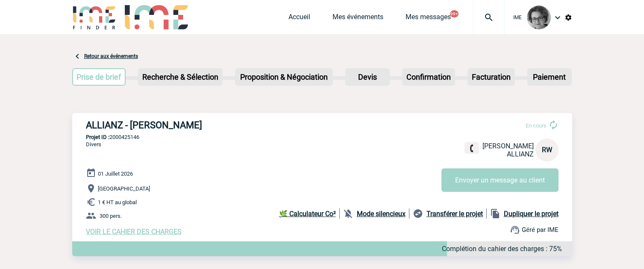  What do you see at coordinates (454, 13) in the screenshot?
I see `button: 99+` at bounding box center [454, 13].